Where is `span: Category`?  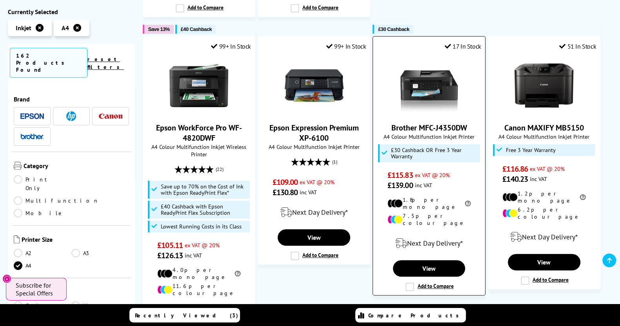
span: Category is located at coordinates (76, 167).